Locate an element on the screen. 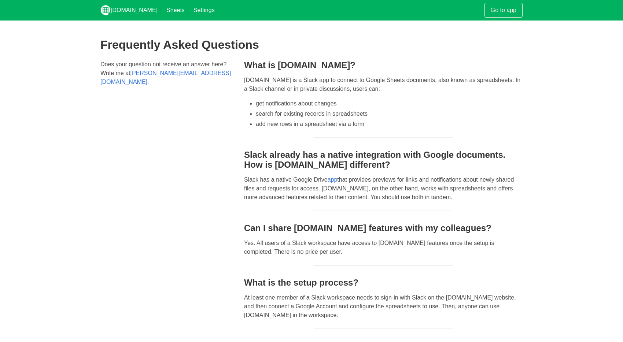 This screenshot has height=342, width=623. p: Slack has a native Google Drive that provides previews for links and notifications about newly sh... is located at coordinates (383, 189).